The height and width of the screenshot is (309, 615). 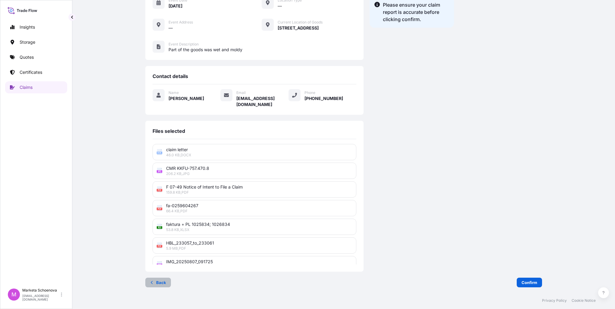 What do you see at coordinates (174, 93) in the screenshot?
I see `span: Name` at bounding box center [174, 93].